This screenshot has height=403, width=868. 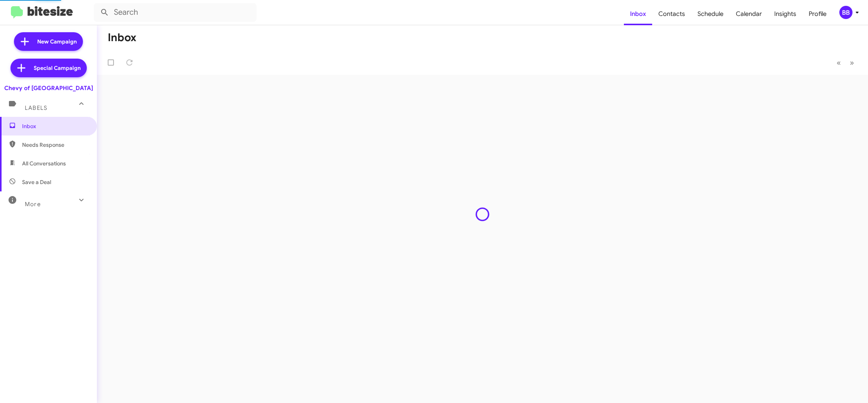 What do you see at coordinates (122, 38) in the screenshot?
I see `h1: Inbox` at bounding box center [122, 38].